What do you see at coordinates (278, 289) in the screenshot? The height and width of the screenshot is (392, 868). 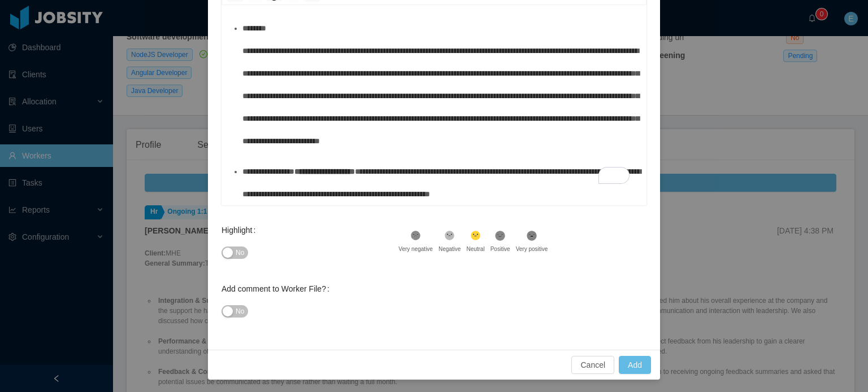 I see `label: Add comment to Worker File?` at bounding box center [278, 289].